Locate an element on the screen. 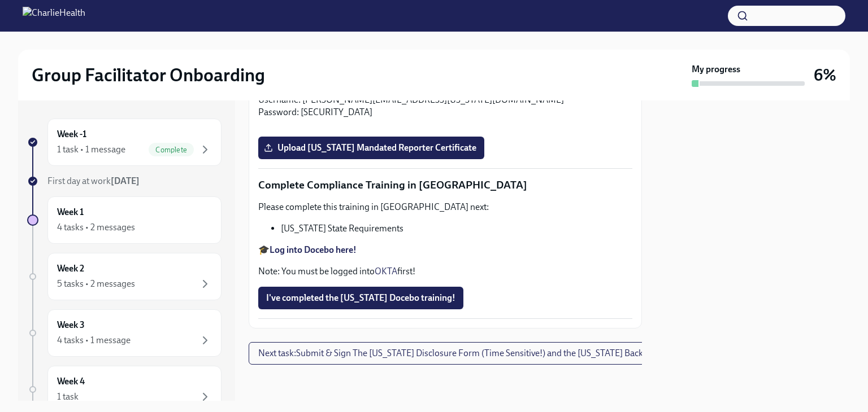 This screenshot has width=868, height=412. a: Week -11 task • 1 messageComplete is located at coordinates (124, 142).